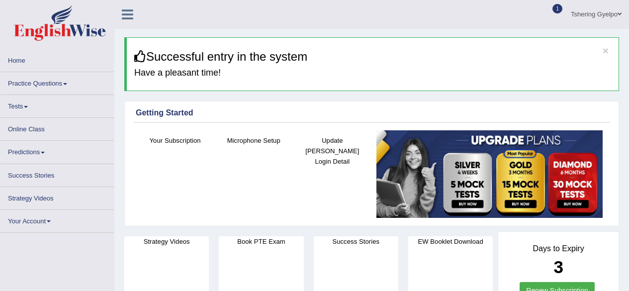  What do you see at coordinates (261, 241) in the screenshot?
I see `h4: Book PTE Exam` at bounding box center [261, 241].